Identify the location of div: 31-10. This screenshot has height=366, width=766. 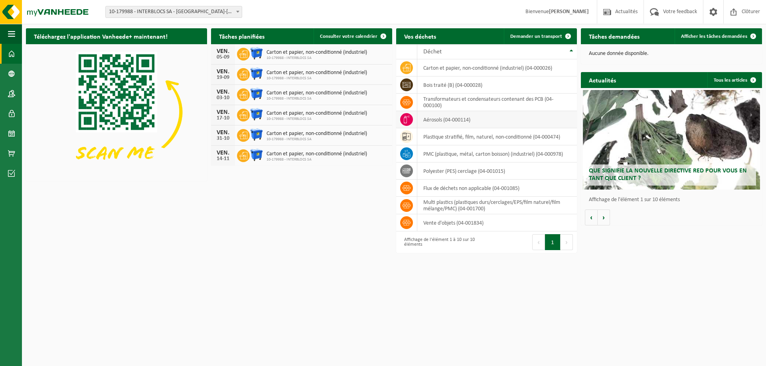
(223, 139).